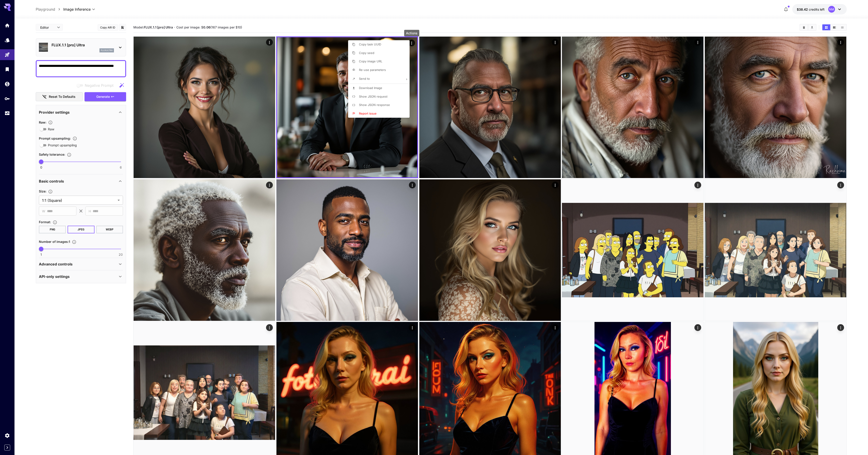  I want to click on span: Download Image, so click(370, 88).